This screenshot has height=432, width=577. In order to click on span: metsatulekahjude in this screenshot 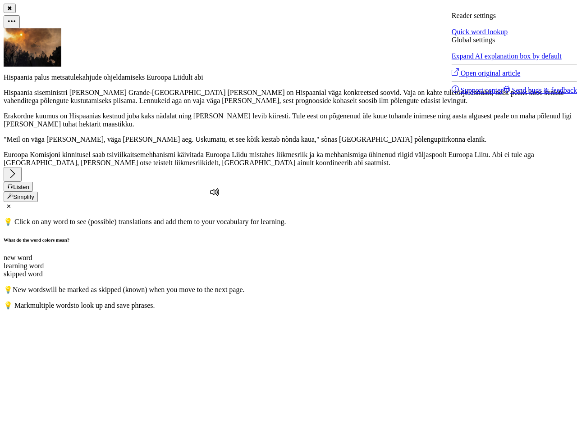, I will do `click(77, 77)`.